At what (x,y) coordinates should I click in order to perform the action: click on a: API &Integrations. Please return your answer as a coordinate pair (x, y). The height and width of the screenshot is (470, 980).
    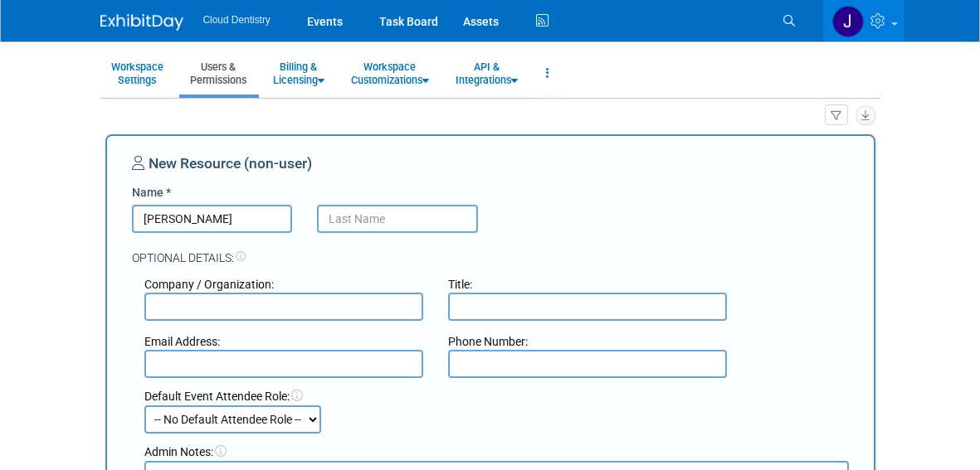
    Looking at the image, I should click on (487, 73).